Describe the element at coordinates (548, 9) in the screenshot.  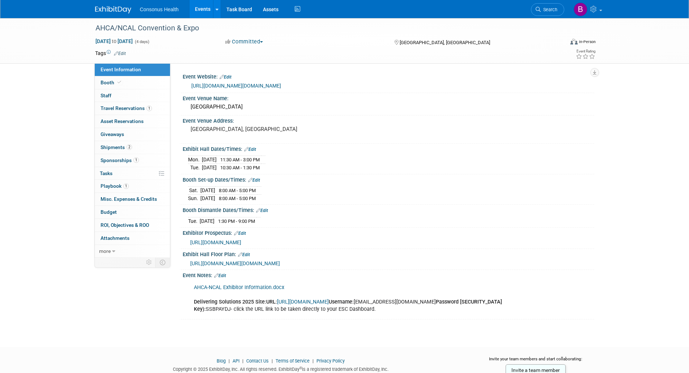
I see `a: Search` at that location.